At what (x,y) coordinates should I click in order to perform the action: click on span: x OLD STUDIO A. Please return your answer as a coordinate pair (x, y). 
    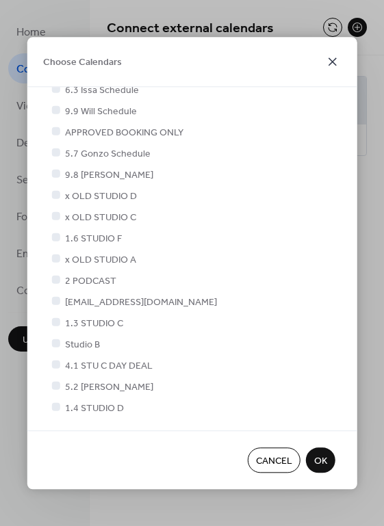
    Looking at the image, I should click on (101, 259).